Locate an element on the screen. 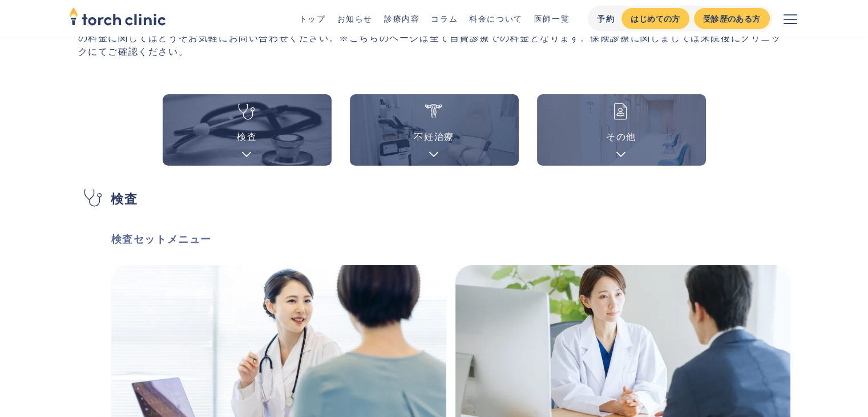  div: 不妊治療 is located at coordinates (433, 136).